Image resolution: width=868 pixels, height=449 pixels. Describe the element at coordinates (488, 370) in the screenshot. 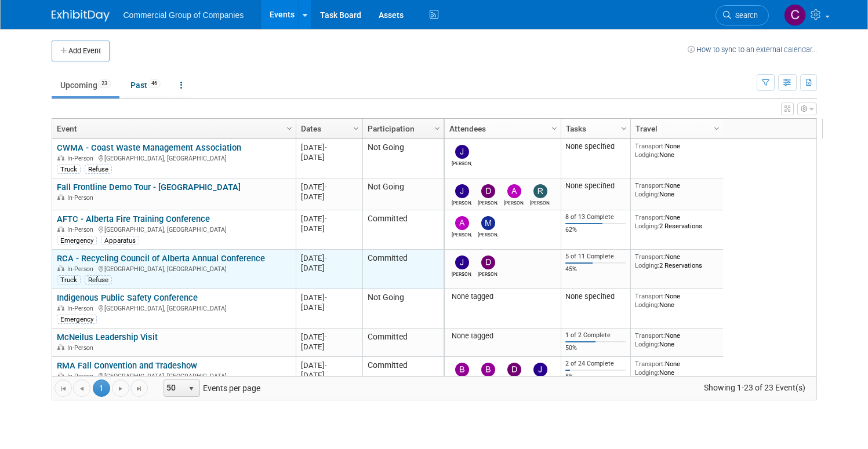

I see `img: Braedon Humphrey` at that location.